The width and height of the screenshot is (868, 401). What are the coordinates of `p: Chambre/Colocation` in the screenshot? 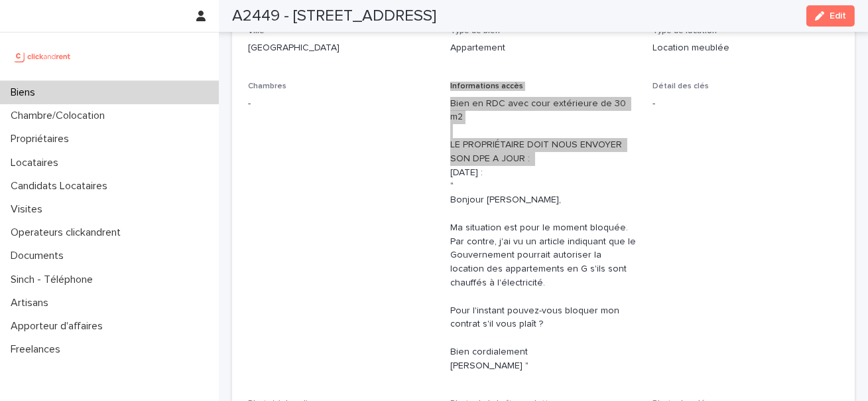 It's located at (60, 115).